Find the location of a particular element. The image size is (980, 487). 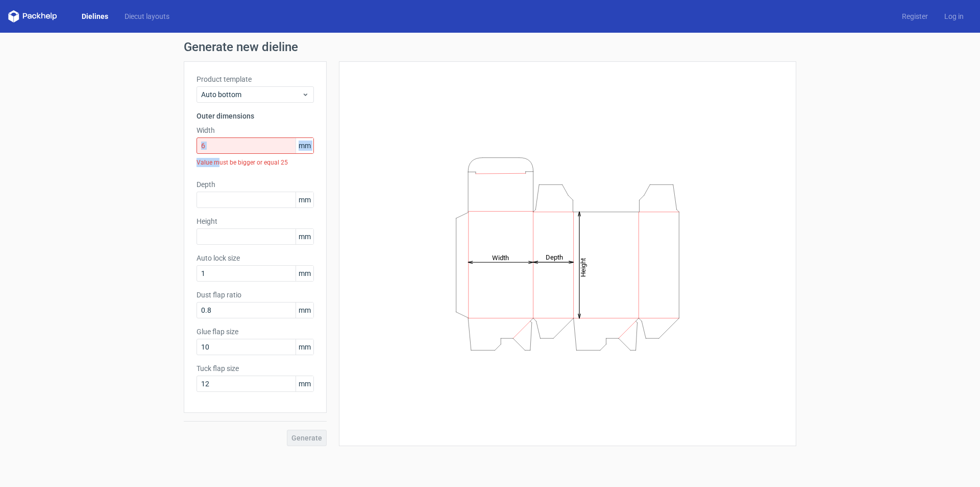

div: Value must be bigger or equal 25 is located at coordinates (255, 162).